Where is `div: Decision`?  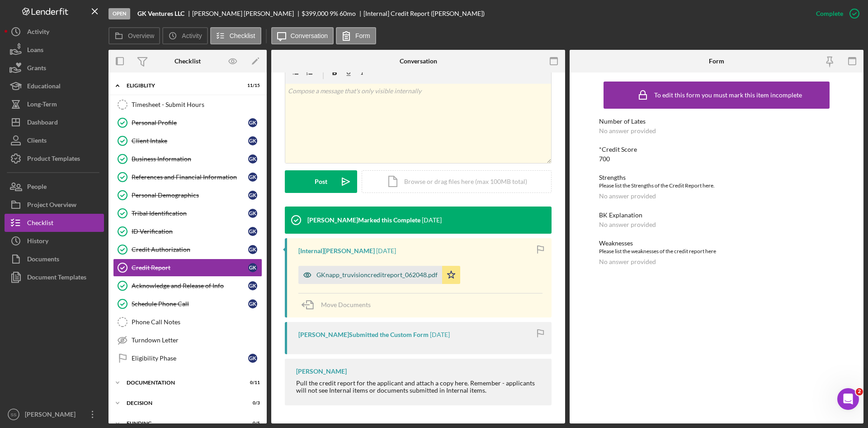
div: Decision is located at coordinates (182, 403).